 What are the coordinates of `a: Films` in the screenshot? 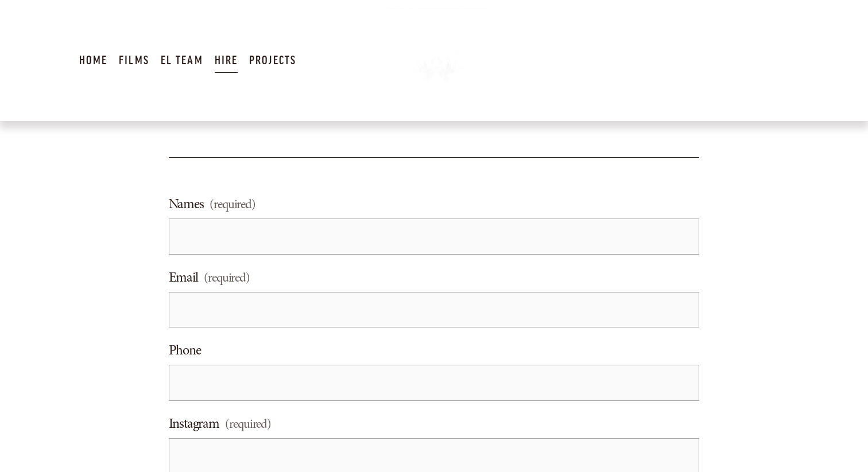 It's located at (134, 61).